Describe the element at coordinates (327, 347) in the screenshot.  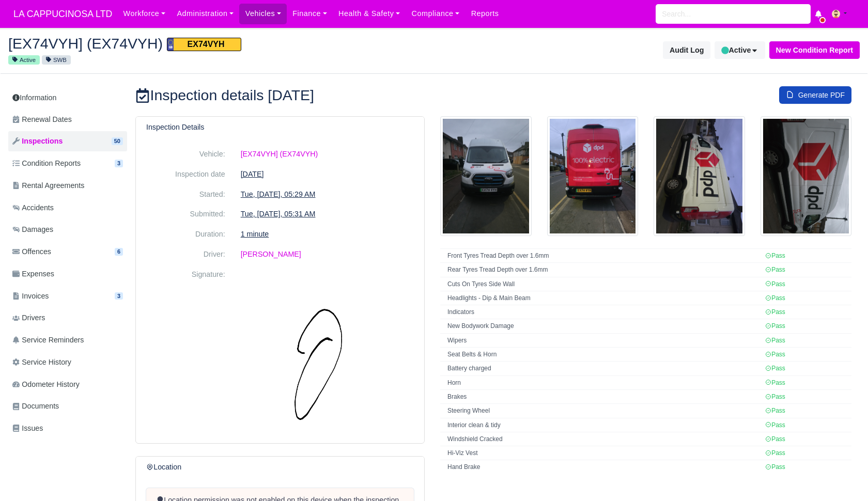
I see `img: YRrLujFgAAAABJRU5ErkJggg==` at that location.